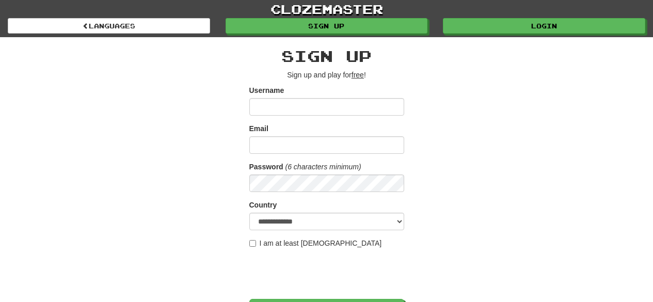 This screenshot has width=653, height=302. What do you see at coordinates (327, 75) in the screenshot?
I see `p: Sign up and play for !` at bounding box center [327, 75].